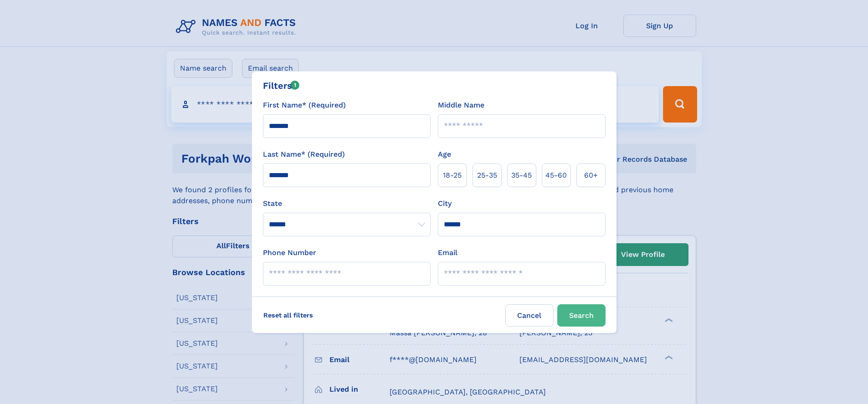 This screenshot has height=404, width=868. I want to click on span: 45‑60, so click(556, 175).